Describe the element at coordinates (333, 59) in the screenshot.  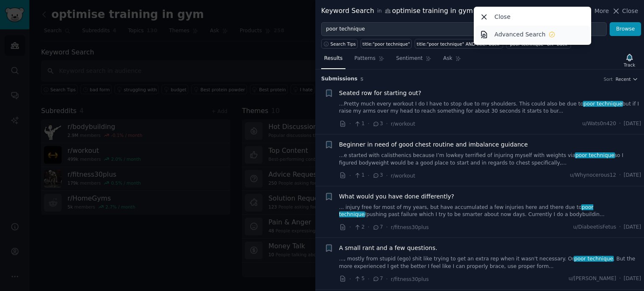
I see `span: Results` at that location.